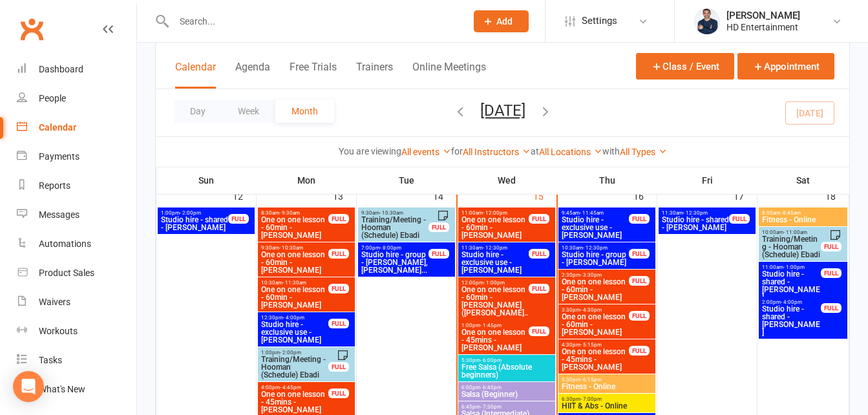 The width and height of the screenshot is (868, 415). I want to click on a: People, so click(76, 98).